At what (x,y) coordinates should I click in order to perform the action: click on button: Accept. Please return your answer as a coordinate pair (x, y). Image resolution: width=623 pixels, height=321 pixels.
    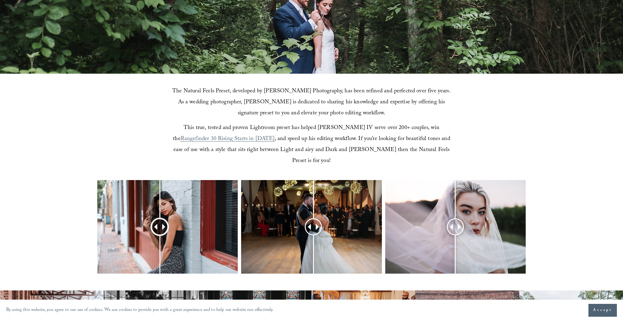
    Looking at the image, I should click on (603, 311).